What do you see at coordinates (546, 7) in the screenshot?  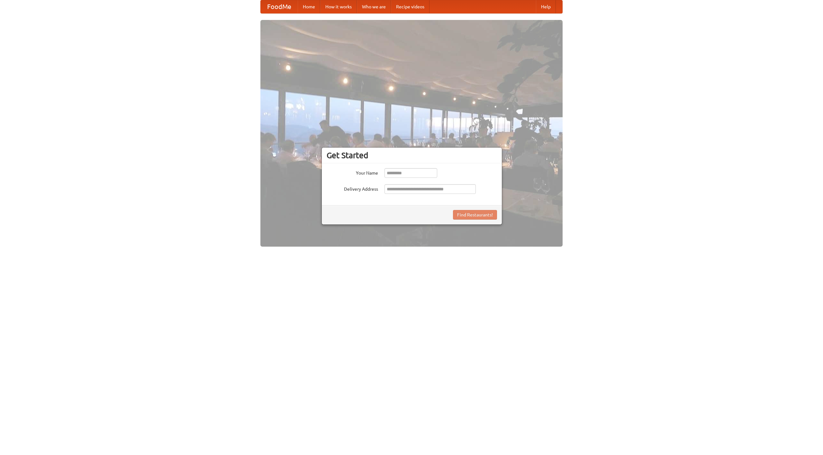 I see `a: Help` at bounding box center [546, 7].